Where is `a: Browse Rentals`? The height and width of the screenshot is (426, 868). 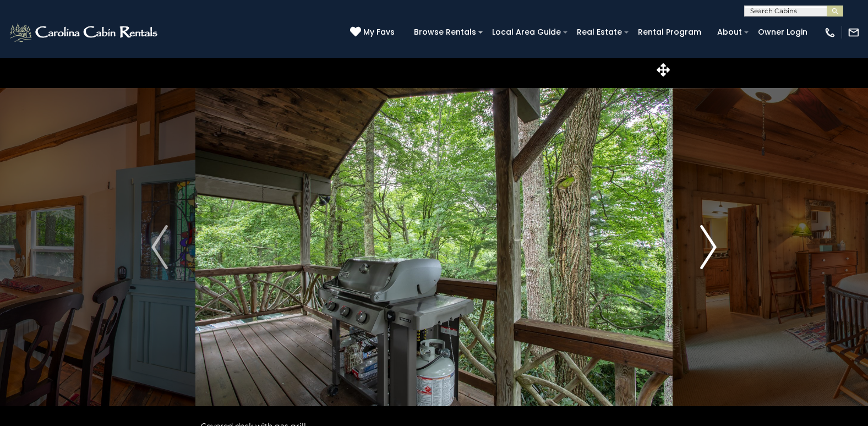 a: Browse Rentals is located at coordinates (445, 32).